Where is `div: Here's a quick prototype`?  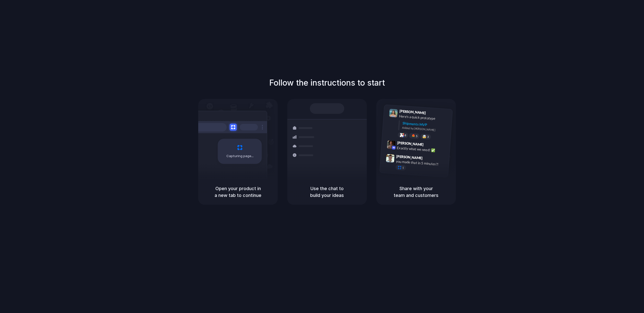
div: Here's a quick prototype is located at coordinates (424, 118).